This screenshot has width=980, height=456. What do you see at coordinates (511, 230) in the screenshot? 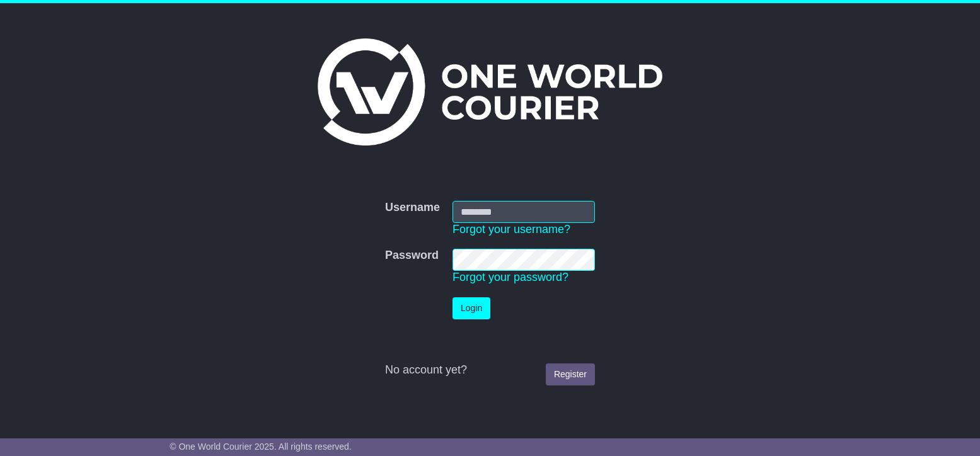
I see `a: Forgot your username?` at bounding box center [511, 230].